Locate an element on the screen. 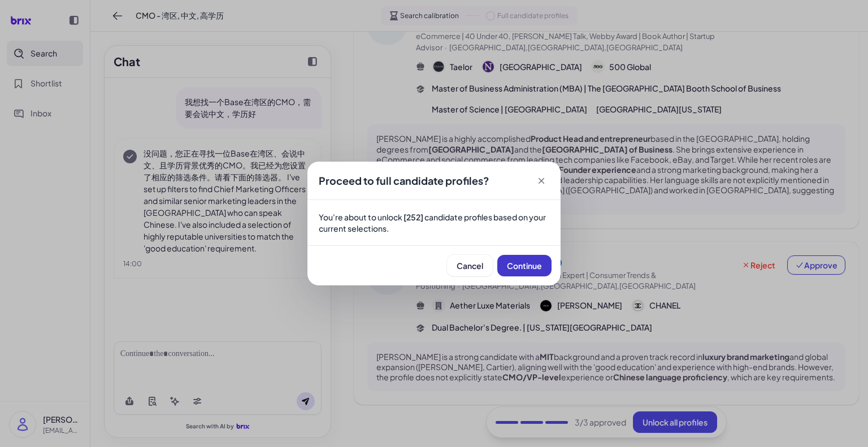  strong: [252] is located at coordinates (413, 217).